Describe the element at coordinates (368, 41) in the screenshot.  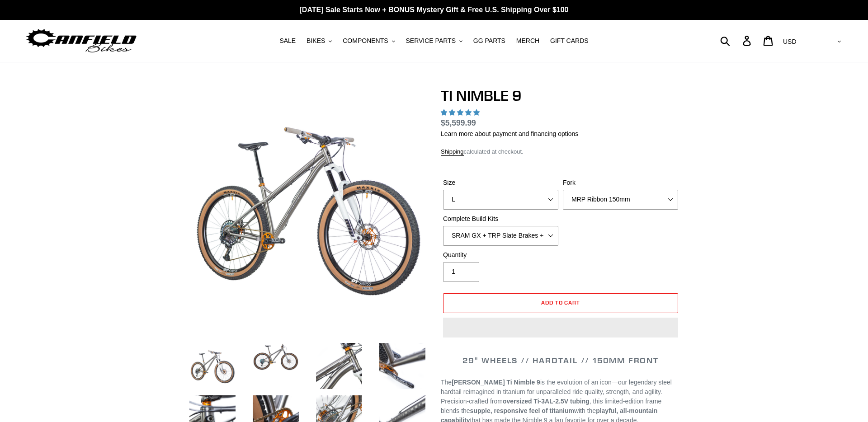
I see `button: COMPONENTS` at that location.